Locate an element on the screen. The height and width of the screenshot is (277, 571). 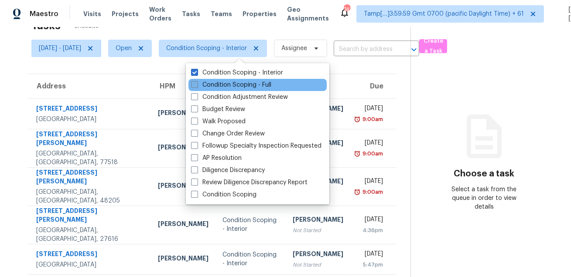
label: Change Order Review is located at coordinates (228, 134).